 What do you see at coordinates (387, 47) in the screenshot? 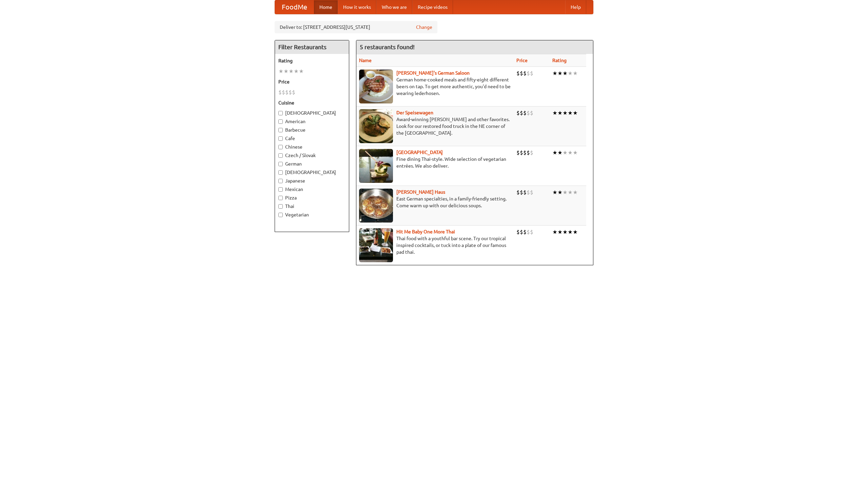
I see `ng-pluralize: 5 restaurants found!` at bounding box center [387, 47].